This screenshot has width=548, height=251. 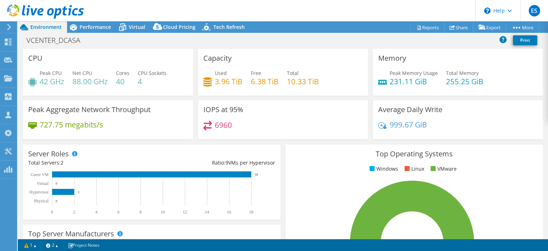 What do you see at coordinates (462, 73) in the screenshot?
I see `span: Total Memory` at bounding box center [462, 73].